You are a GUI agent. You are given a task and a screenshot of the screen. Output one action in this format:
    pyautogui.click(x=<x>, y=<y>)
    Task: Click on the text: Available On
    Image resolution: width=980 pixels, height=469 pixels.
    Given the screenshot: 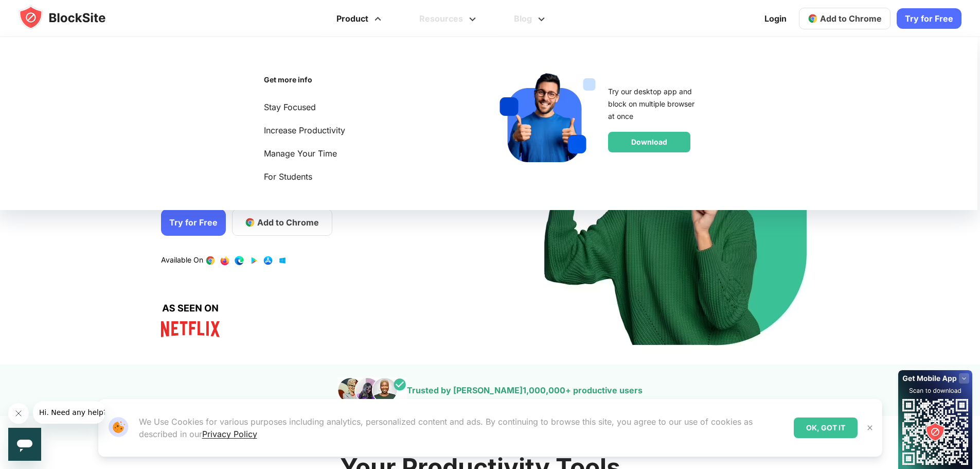 What is the action you would take?
    pyautogui.click(x=182, y=261)
    